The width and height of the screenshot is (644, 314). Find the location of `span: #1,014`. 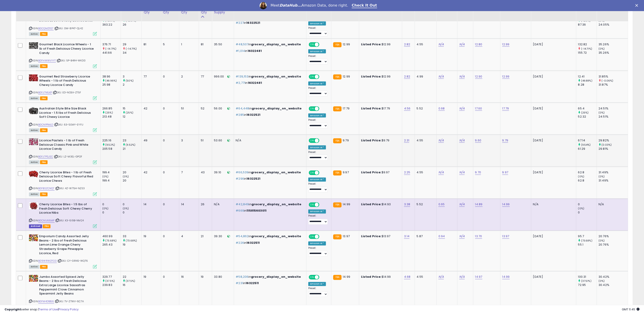

span: #1,014 is located at coordinates (240, 51).